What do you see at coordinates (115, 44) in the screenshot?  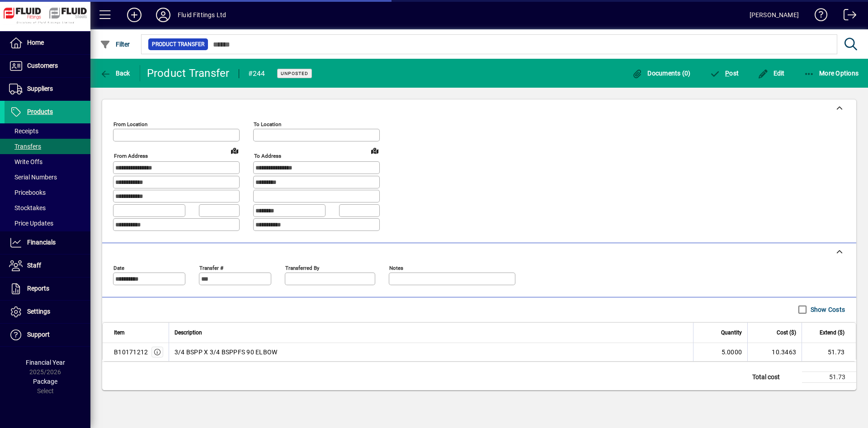 I see `button: Filter` at bounding box center [115, 44].